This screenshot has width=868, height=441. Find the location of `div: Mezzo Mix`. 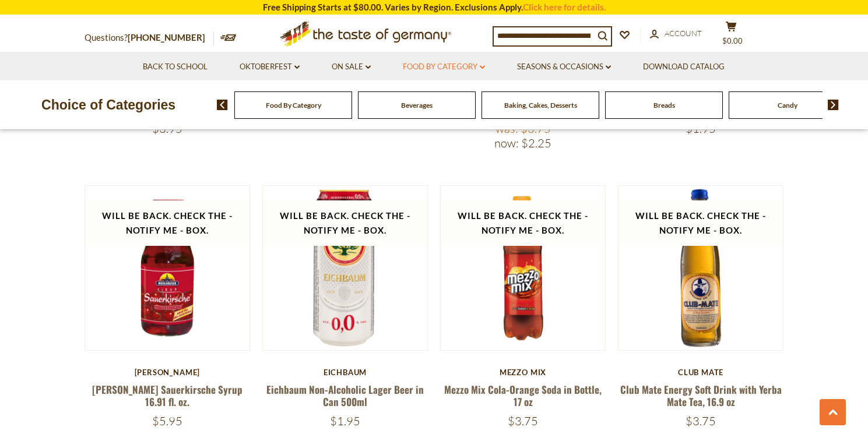

div: Mezzo Mix is located at coordinates (523, 372).